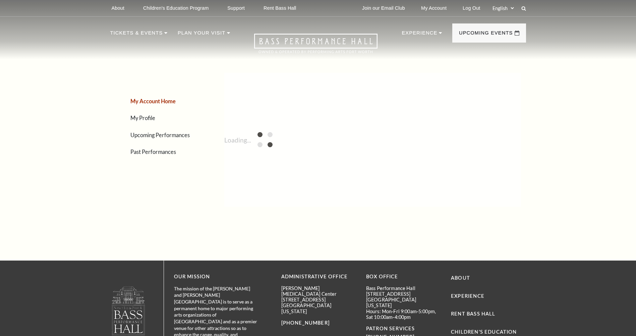  What do you see at coordinates (473, 314) in the screenshot?
I see `a: Rent Bass Hall` at bounding box center [473, 314].